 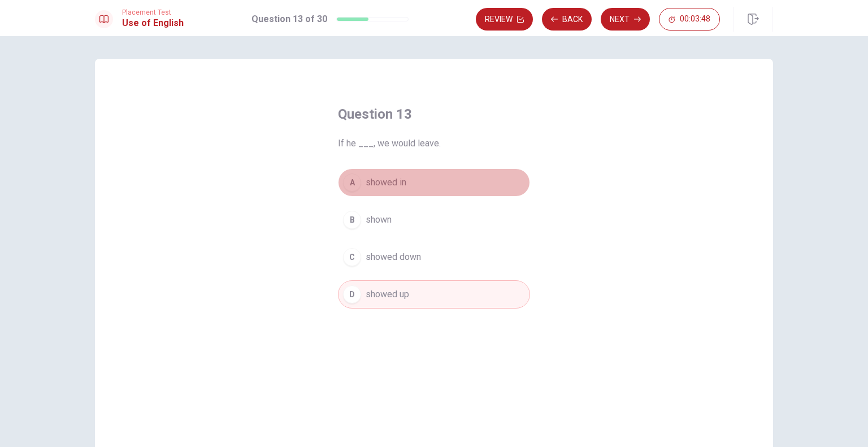 What do you see at coordinates (689, 19) in the screenshot?
I see `button: 00:03:48` at bounding box center [689, 19].